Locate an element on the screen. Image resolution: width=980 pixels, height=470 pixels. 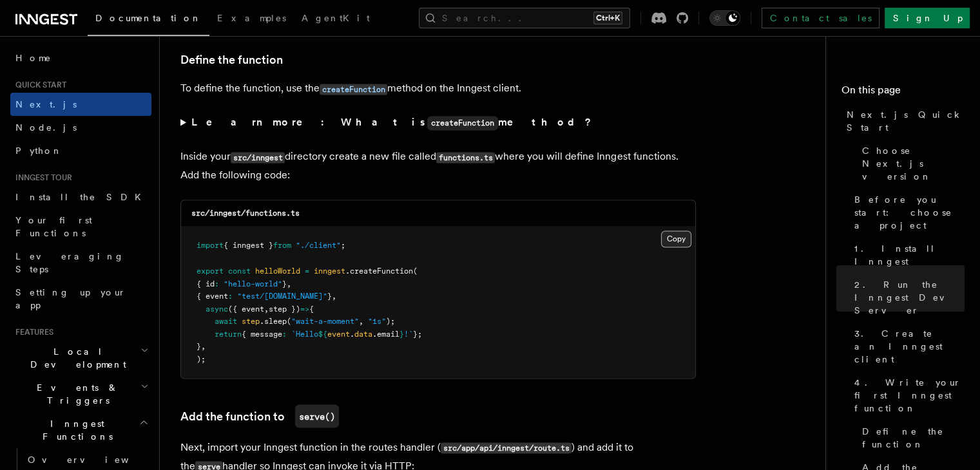
span: Define the function is located at coordinates (913, 438).